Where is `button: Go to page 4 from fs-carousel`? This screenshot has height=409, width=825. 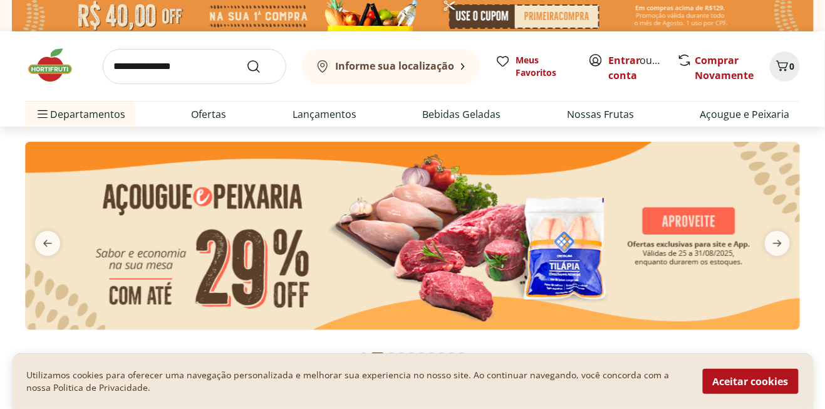
button: Go to page 4 from fs-carousel is located at coordinates (402, 355).